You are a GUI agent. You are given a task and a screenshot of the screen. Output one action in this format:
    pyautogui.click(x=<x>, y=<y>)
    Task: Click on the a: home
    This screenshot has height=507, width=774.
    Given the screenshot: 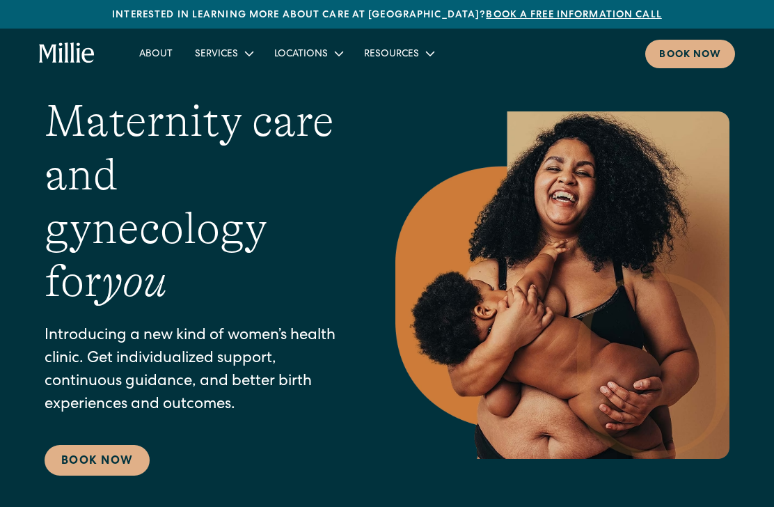 What is the action you would take?
    pyautogui.click(x=67, y=53)
    